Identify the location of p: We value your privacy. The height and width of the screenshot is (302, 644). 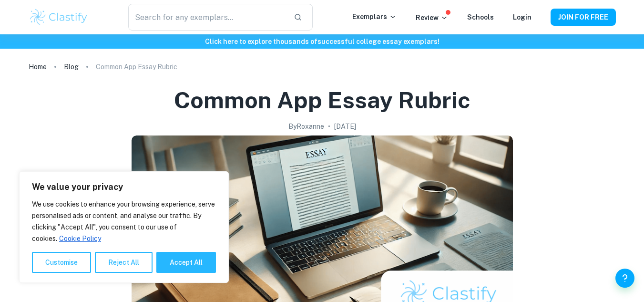
(124, 187).